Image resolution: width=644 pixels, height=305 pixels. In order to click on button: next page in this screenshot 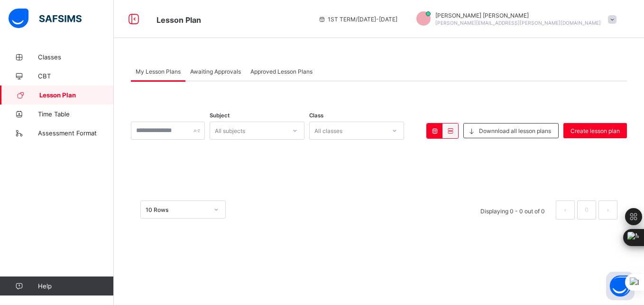, I will do `click(608, 210)`.